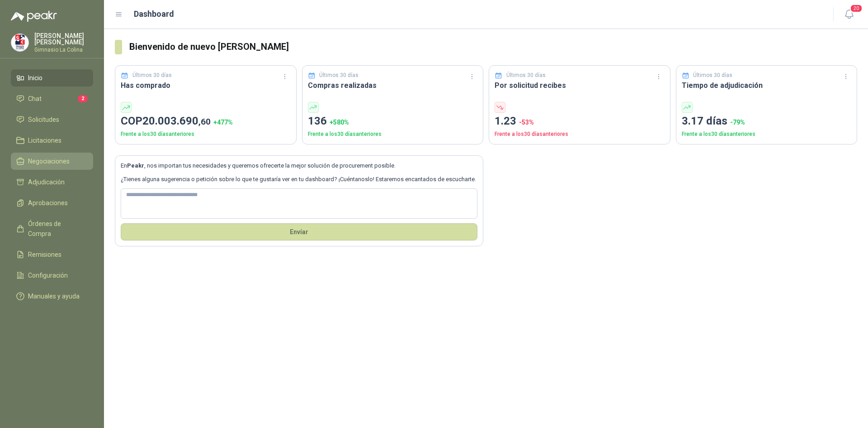 The height and width of the screenshot is (428, 868). I want to click on b: Peakr, so click(136, 165).